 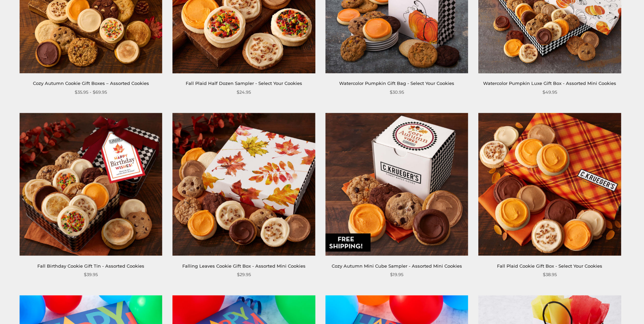 I want to click on span: $19.95, so click(x=397, y=275).